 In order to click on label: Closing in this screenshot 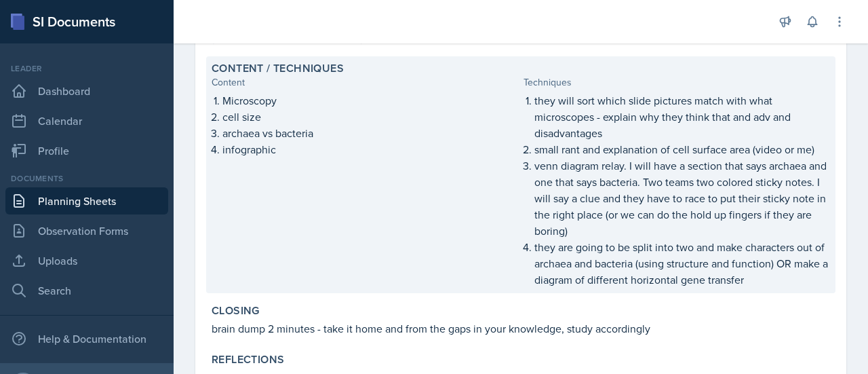, I will do `click(235, 311)`.